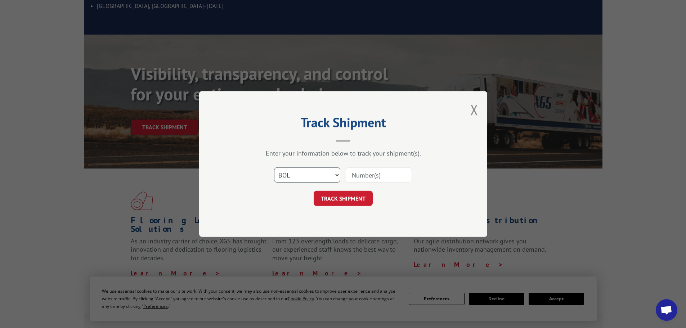 The height and width of the screenshot is (328, 686). I want to click on a: Open chat, so click(666, 310).